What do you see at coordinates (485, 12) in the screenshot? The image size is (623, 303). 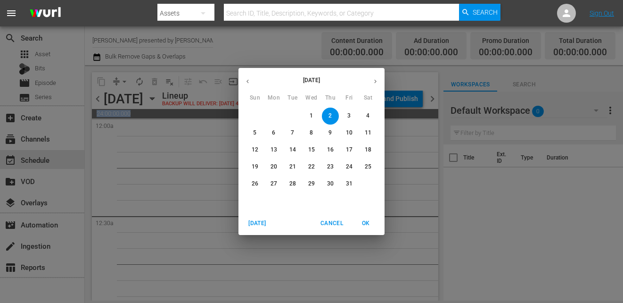 I see `span: Search` at bounding box center [485, 12].